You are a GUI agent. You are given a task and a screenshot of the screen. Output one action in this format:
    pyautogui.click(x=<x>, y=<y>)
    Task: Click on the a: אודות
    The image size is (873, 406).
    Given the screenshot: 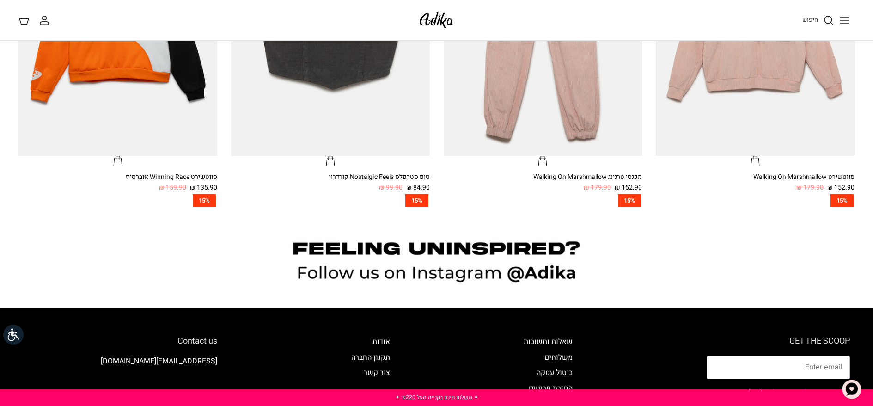 What is the action you would take?
    pyautogui.click(x=381, y=342)
    